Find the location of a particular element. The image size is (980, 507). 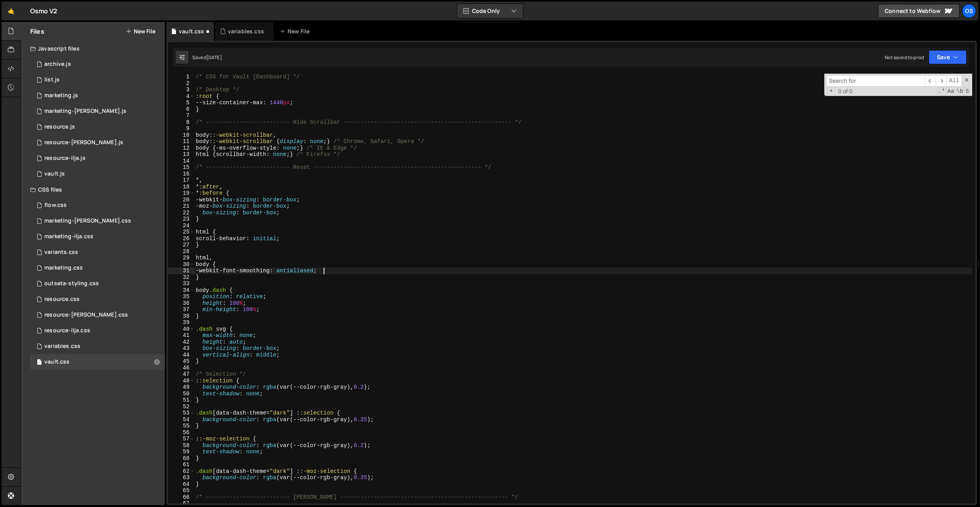

div: 30 is located at coordinates (181, 264).